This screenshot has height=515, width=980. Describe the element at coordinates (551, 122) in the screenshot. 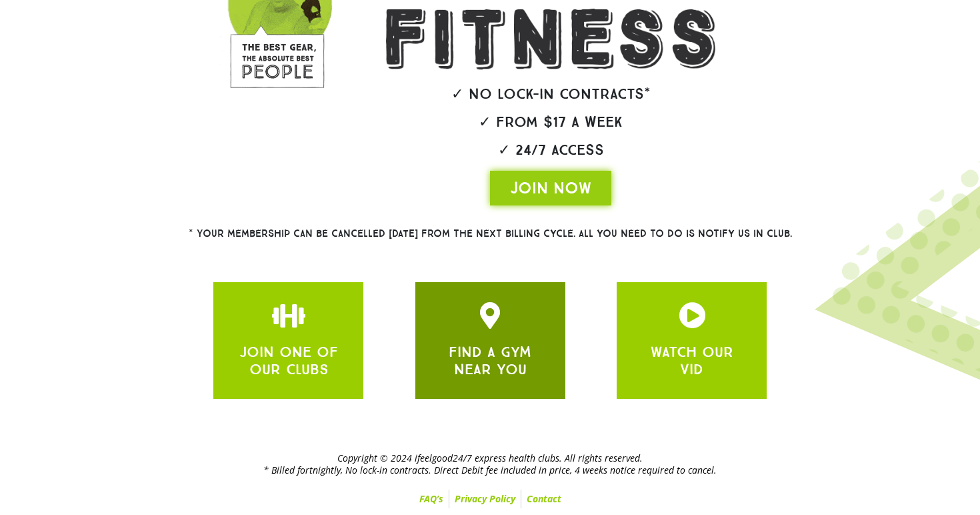

I see `h2: ✓ From $17 a week` at that location.